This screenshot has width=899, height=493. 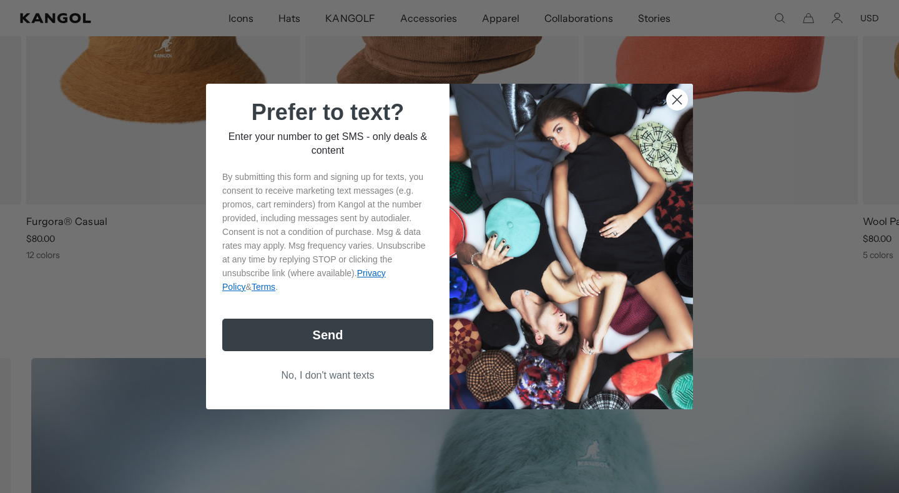 What do you see at coordinates (328, 143) in the screenshot?
I see `span: Enter your number to get SMS - only deals & content` at bounding box center [328, 143].